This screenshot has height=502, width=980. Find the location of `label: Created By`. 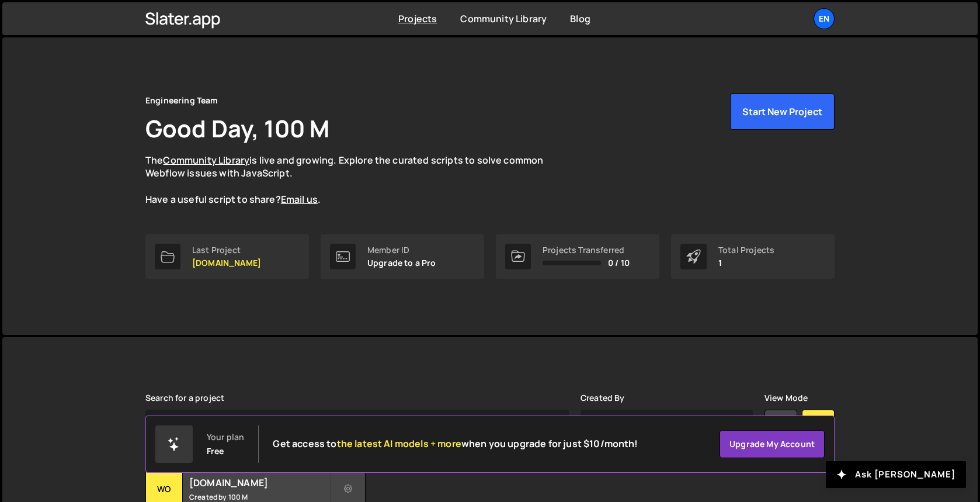

label: Created By is located at coordinates (603, 398).